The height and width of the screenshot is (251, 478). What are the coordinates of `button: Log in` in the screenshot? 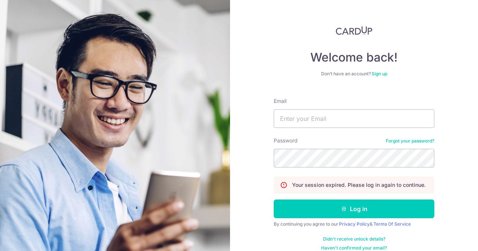 It's located at (354, 209).